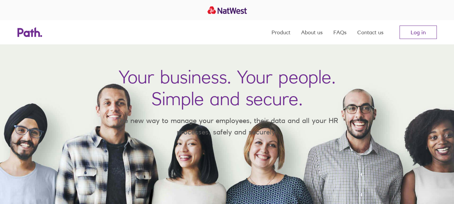  I want to click on a: About us, so click(312, 32).